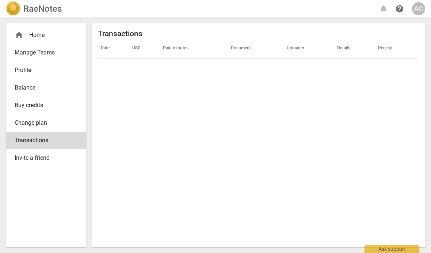 The width and height of the screenshot is (431, 253). I want to click on span: Manage Teams, so click(43, 53).